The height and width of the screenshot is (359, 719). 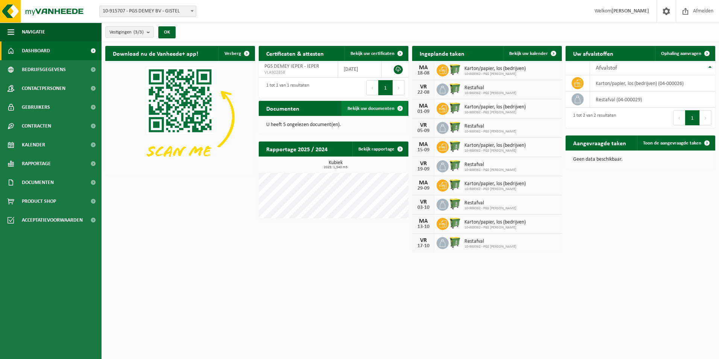 What do you see at coordinates (399, 88) in the screenshot?
I see `button: Next` at bounding box center [399, 88].